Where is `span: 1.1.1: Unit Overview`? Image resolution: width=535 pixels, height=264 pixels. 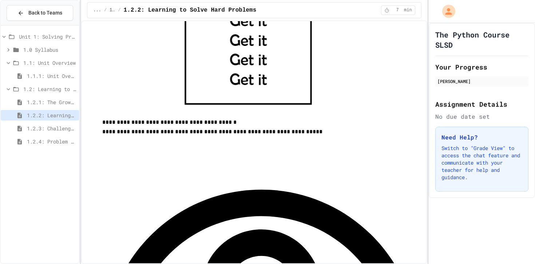
span: 1.1.1: Unit Overview is located at coordinates (51, 76).